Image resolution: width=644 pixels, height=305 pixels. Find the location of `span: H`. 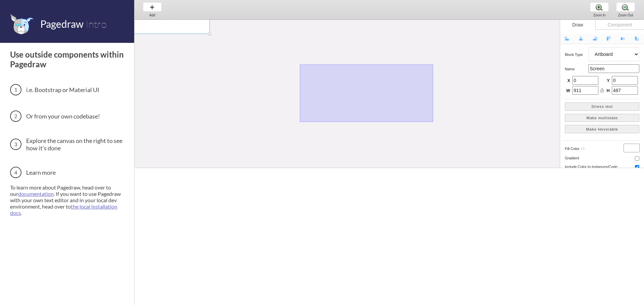

span: H is located at coordinates (608, 91).